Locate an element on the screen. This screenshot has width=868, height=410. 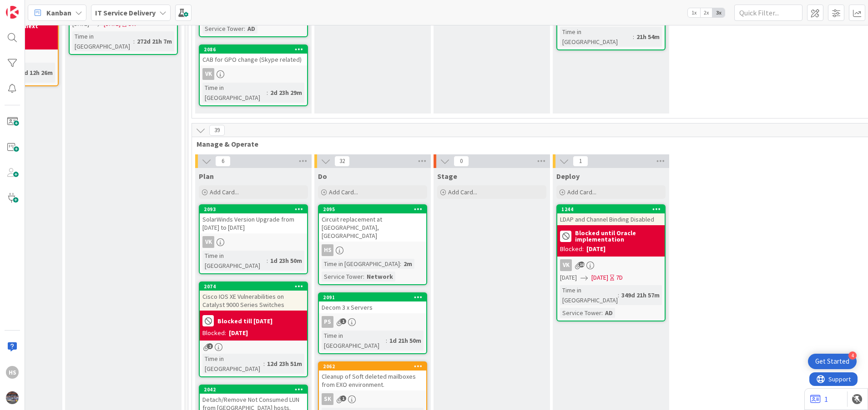
span: Plan is located at coordinates (206, 177).